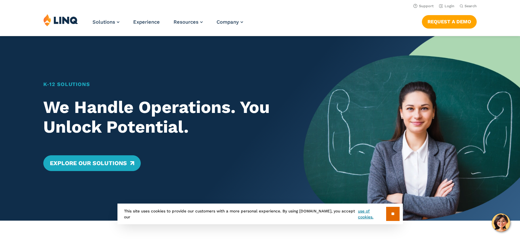 The image size is (520, 240). I want to click on a: use of cookies., so click(372, 214).